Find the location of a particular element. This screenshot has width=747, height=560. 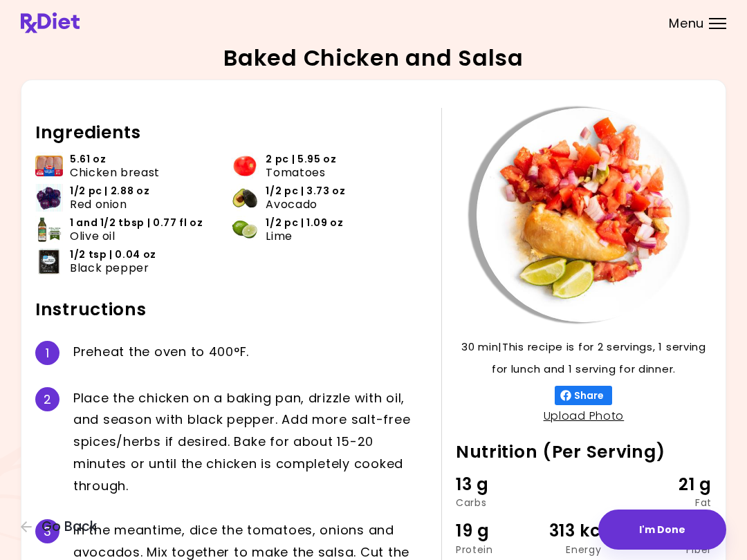

span: Menu is located at coordinates (686, 24).